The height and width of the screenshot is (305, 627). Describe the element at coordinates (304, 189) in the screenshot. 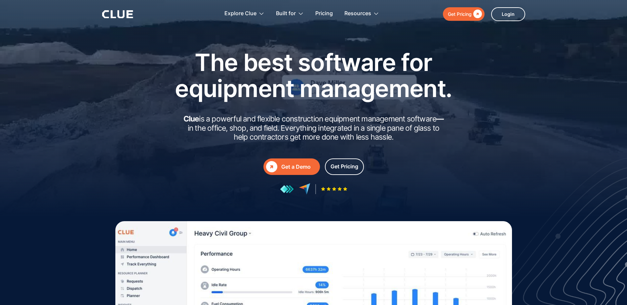

I see `img: reviews at capterra` at that location.